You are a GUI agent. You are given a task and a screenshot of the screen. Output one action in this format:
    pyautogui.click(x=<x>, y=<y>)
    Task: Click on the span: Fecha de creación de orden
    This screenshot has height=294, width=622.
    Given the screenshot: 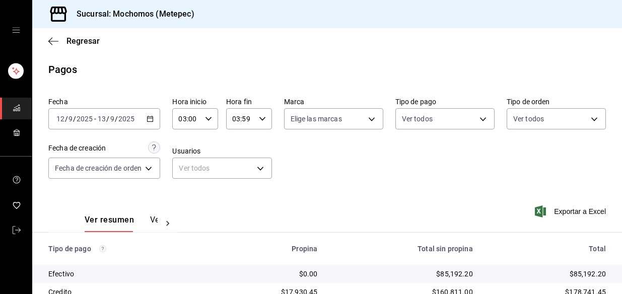 What is the action you would take?
    pyautogui.click(x=98, y=168)
    